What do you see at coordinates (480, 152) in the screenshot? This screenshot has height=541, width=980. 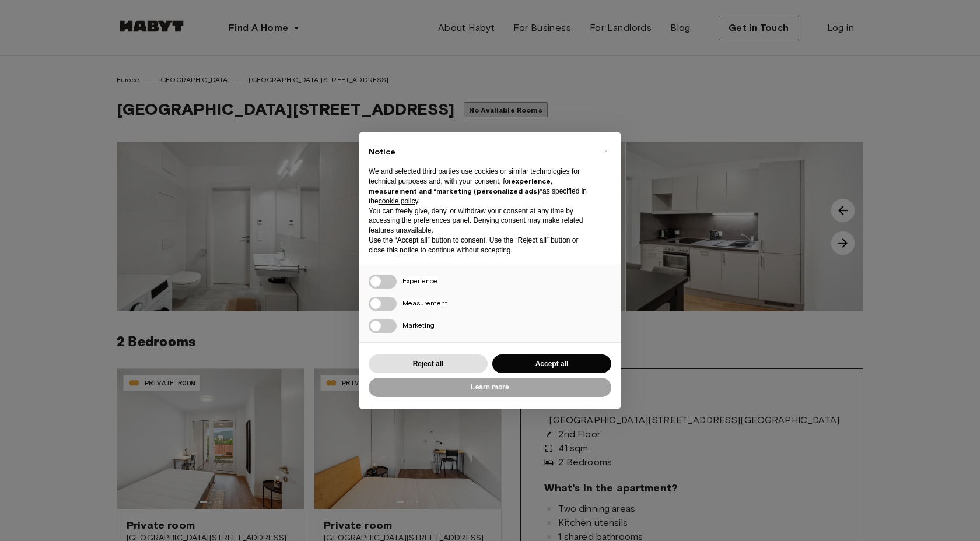 I see `h2: Notice` at bounding box center [480, 152].